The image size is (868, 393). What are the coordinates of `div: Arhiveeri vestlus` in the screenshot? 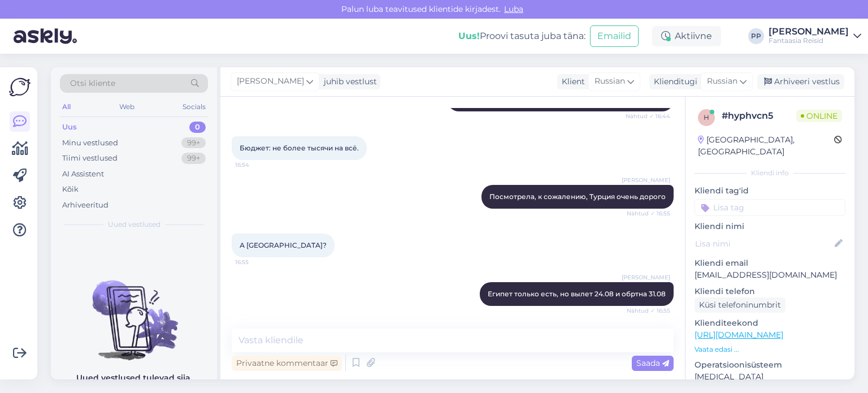 It's located at (801, 82).